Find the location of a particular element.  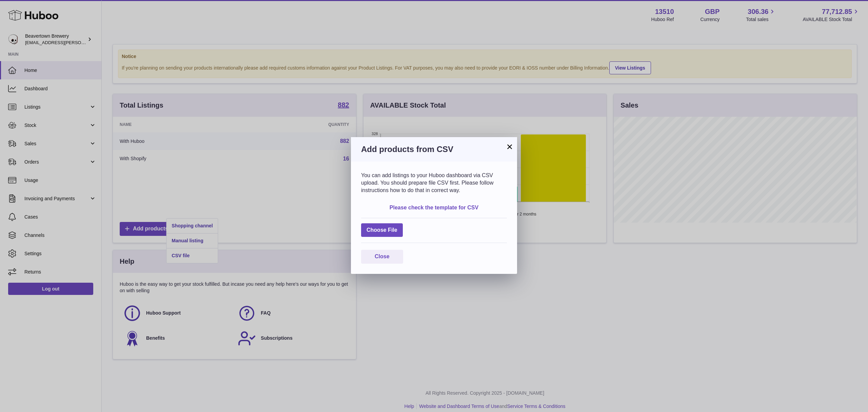

p: You can add listings to your Huboo dashboard via CSV upload. You should prepare file CSV first. P... is located at coordinates (434, 182).